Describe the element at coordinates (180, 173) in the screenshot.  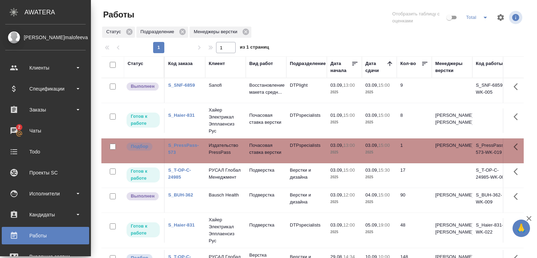
I see `a: S_T-OP-C-24985` at that location.